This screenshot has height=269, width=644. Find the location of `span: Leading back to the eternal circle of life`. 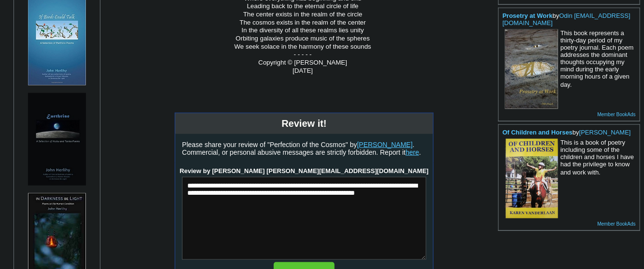

span: Leading back to the eternal circle of life is located at coordinates (303, 6).